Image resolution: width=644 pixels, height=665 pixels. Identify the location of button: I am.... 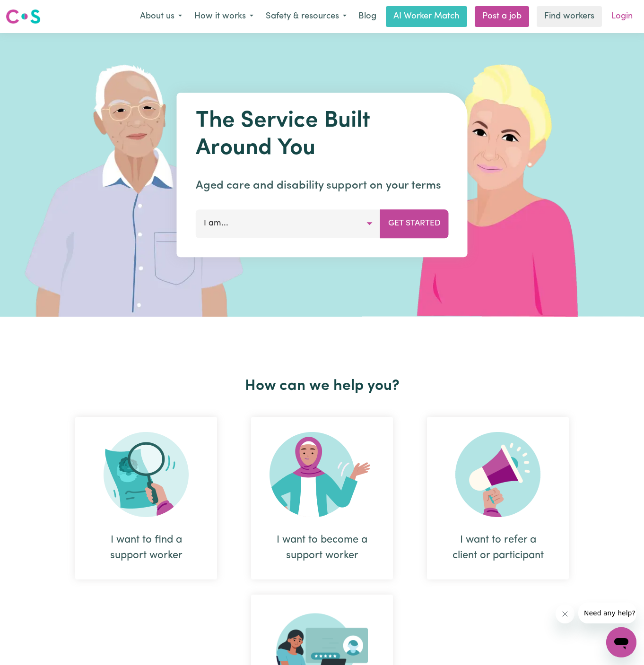
(288, 223).